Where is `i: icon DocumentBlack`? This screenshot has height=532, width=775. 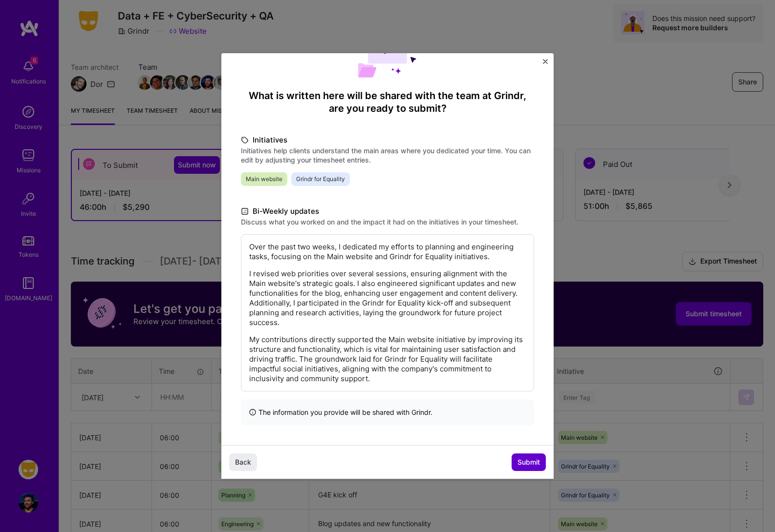
i: icon DocumentBlack is located at coordinates (244, 212).